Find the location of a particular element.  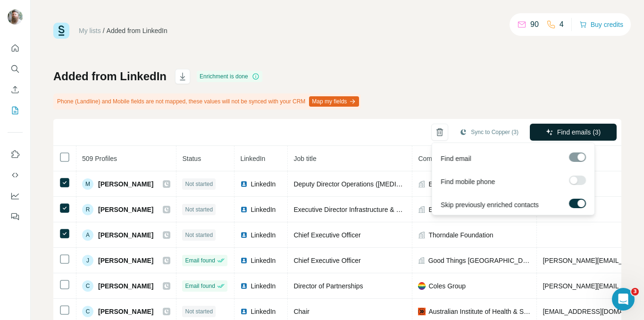

span: Skip previously enriched contacts is located at coordinates (490, 205).